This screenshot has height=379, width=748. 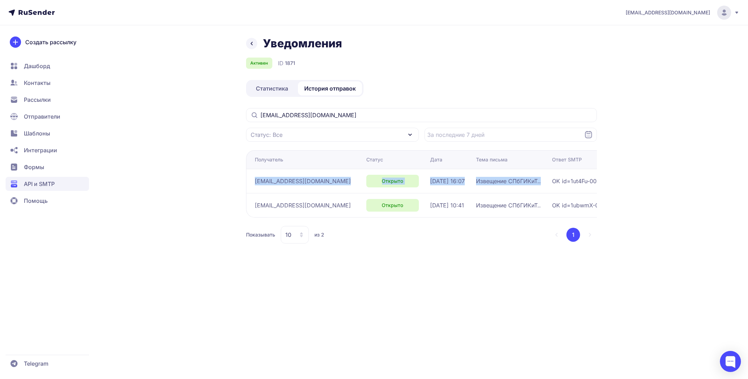 I want to click on div: Тема письма, so click(x=492, y=160).